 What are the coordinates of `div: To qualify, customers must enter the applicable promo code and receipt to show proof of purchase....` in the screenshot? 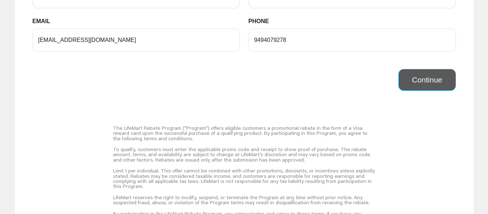 It's located at (244, 154).